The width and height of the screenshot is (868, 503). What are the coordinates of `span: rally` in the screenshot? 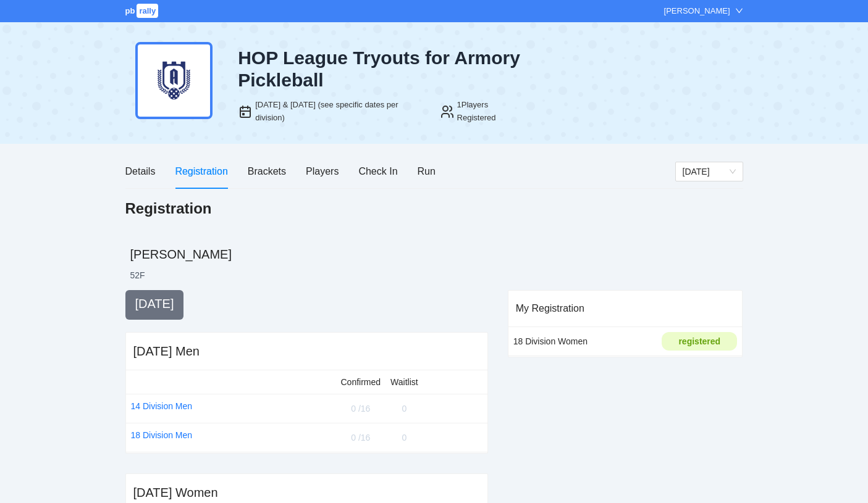 It's located at (147, 10).